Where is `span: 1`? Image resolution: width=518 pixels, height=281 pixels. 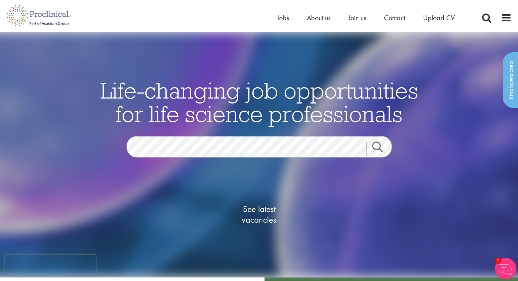 span: 1 is located at coordinates (498, 261).